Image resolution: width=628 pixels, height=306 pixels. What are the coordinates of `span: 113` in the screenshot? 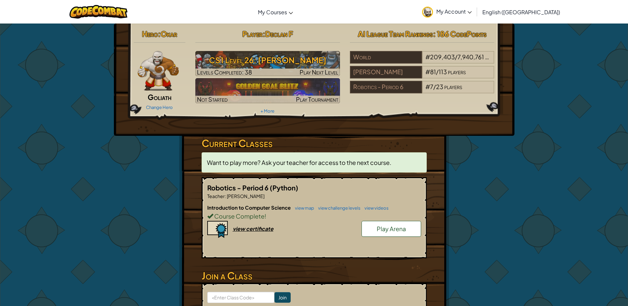 It's located at (443, 72).